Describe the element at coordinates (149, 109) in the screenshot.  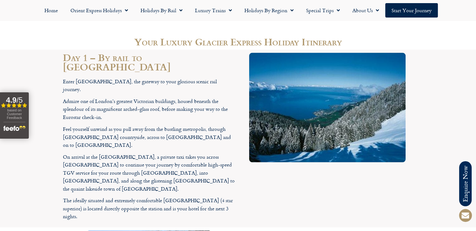
I see `p: Admire one of London’s greatest Victorian buildings, housed beneath the splendour of its magnific...` at that location.